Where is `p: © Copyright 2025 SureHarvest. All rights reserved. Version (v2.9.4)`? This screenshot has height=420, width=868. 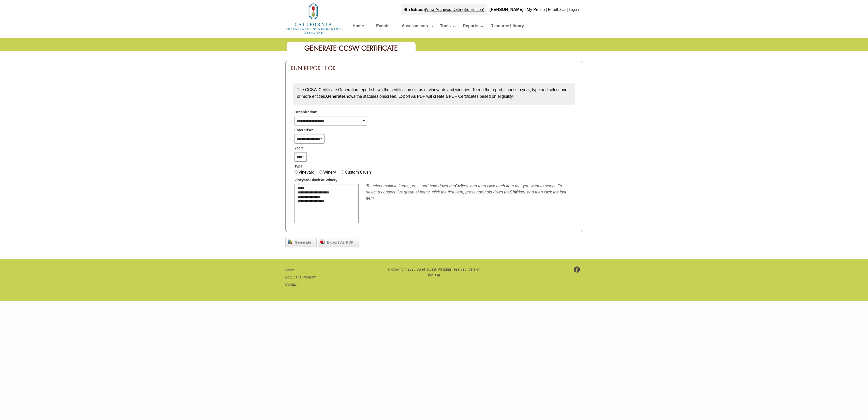
p: © Copyright 2025 SureHarvest. All rights reserved. Version (v2.9.4) is located at coordinates (434, 272).